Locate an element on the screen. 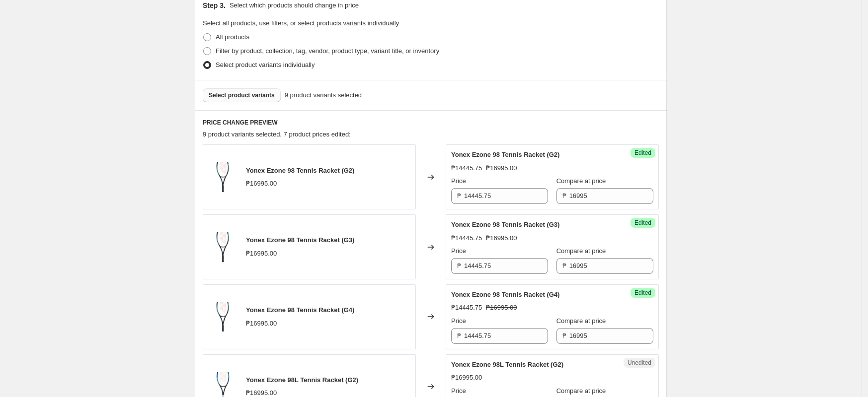 The width and height of the screenshot is (868, 397). span: All products is located at coordinates (232, 37).